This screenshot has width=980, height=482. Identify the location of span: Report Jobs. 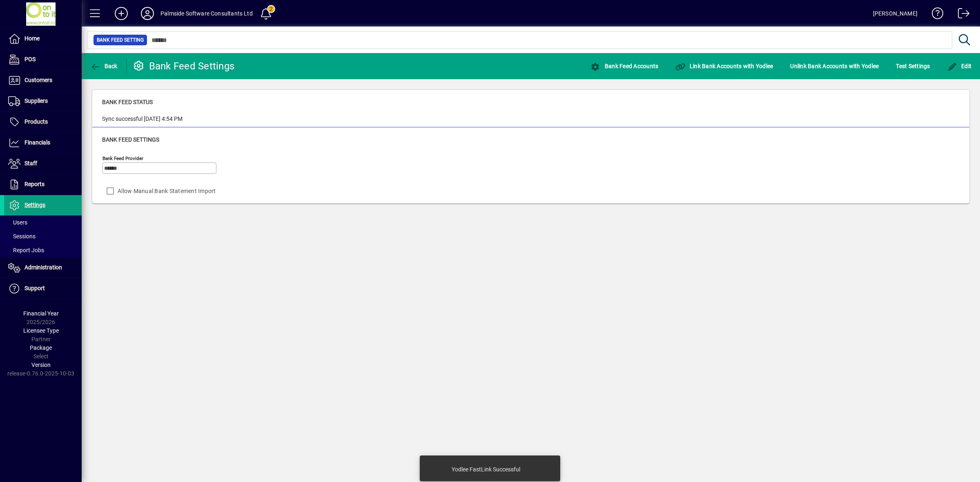
(26, 250).